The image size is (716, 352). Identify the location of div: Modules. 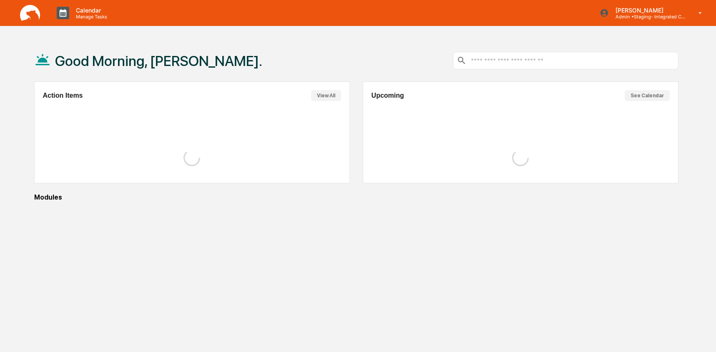
(356, 197).